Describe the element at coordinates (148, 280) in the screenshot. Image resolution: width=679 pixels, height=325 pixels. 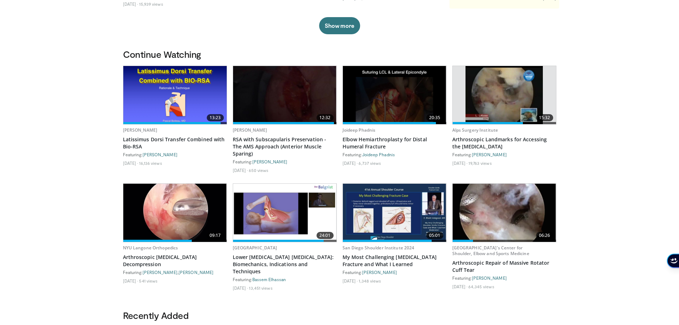
I see `li: 541 views` at that location.